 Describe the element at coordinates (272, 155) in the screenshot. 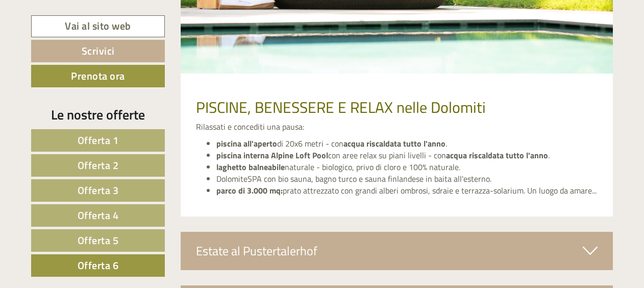

I see `strong: piscina interna Alpine Loft Pool` at that location.